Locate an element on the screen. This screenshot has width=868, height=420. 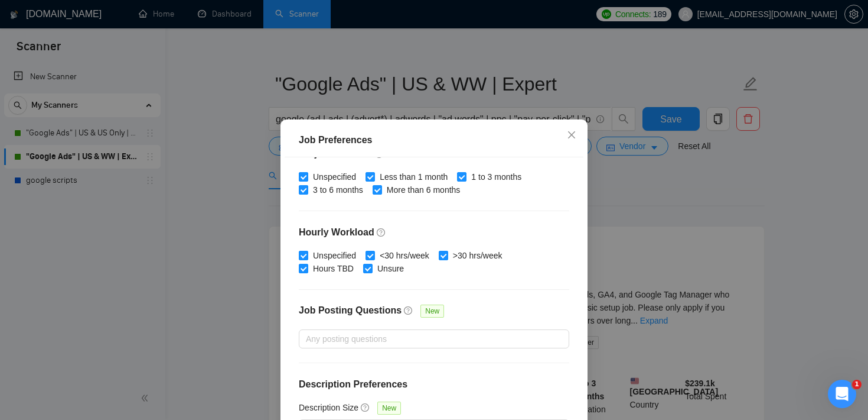
span: 3 to 6 months is located at coordinates (338, 190).